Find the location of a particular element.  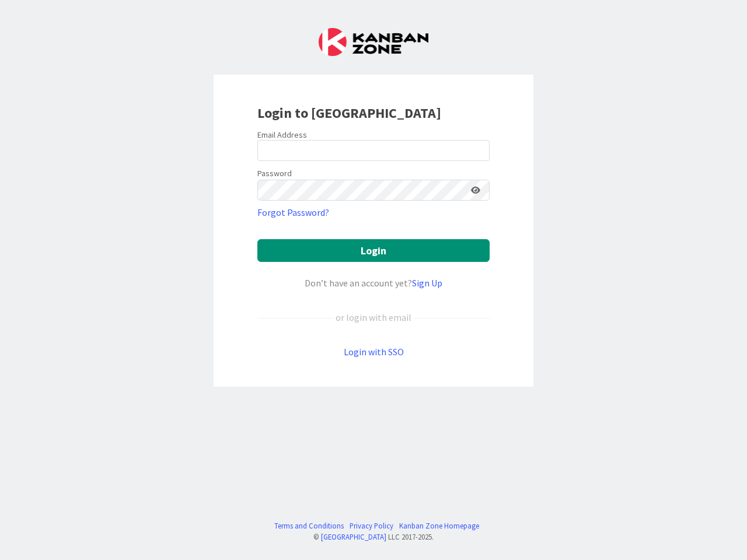

div: © LLC 2017- 2025 . is located at coordinates (374, 536).